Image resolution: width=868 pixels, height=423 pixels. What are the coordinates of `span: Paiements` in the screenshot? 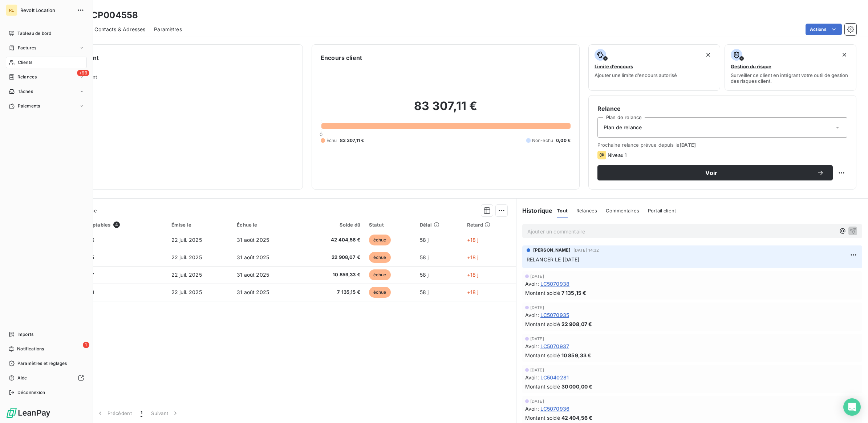 It's located at (29, 106).